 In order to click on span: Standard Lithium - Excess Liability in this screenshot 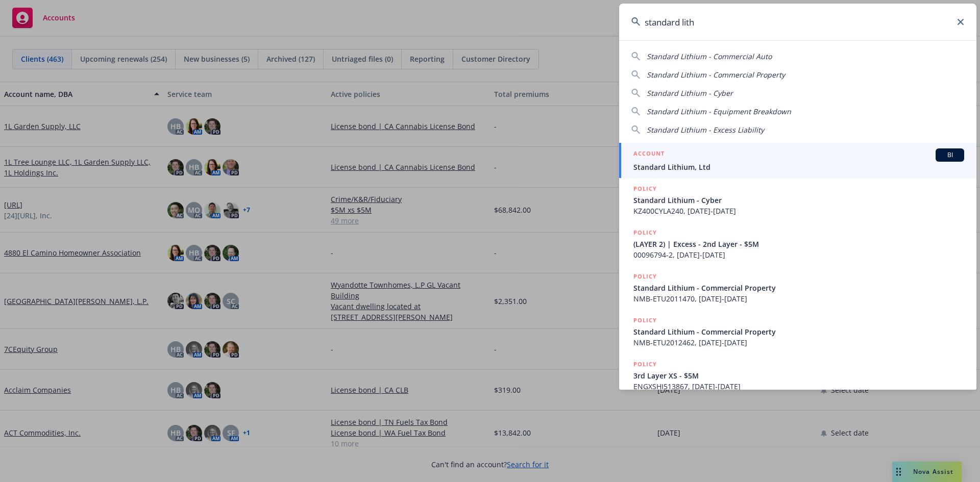, I will do `click(705, 129)`.